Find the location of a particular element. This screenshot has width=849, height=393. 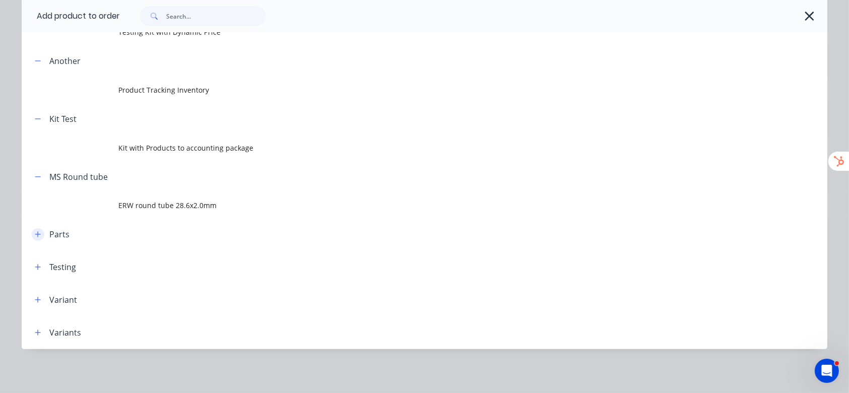

div: Parts is located at coordinates (59, 234).